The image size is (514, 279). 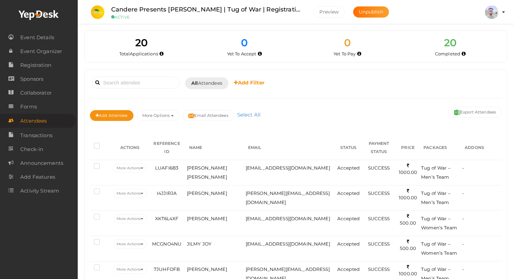 What do you see at coordinates (249, 115) in the screenshot?
I see `a: Select All` at bounding box center [249, 115].